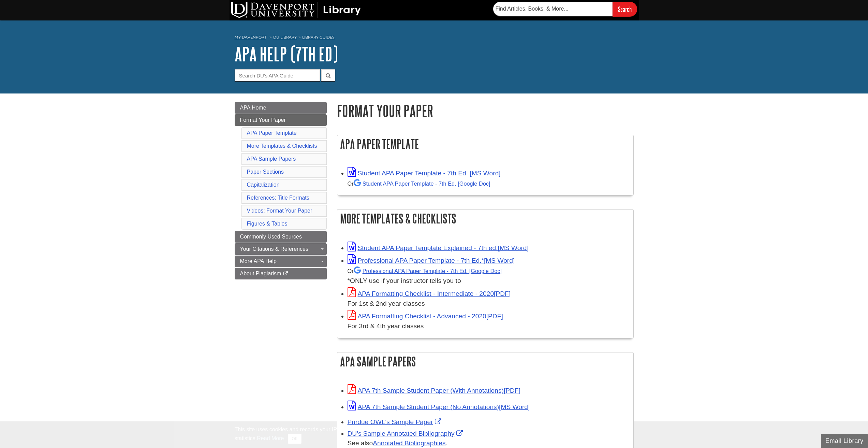  What do you see at coordinates (267, 223) in the screenshot?
I see `a: Figures & Tables` at bounding box center [267, 223].